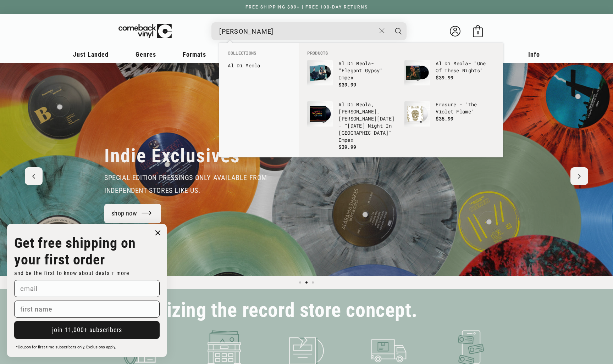 This screenshot has height=364, width=613. What do you see at coordinates (186, 184) in the screenshot?
I see `span: special edition pressings only available from independent stores like us.` at bounding box center [186, 184].